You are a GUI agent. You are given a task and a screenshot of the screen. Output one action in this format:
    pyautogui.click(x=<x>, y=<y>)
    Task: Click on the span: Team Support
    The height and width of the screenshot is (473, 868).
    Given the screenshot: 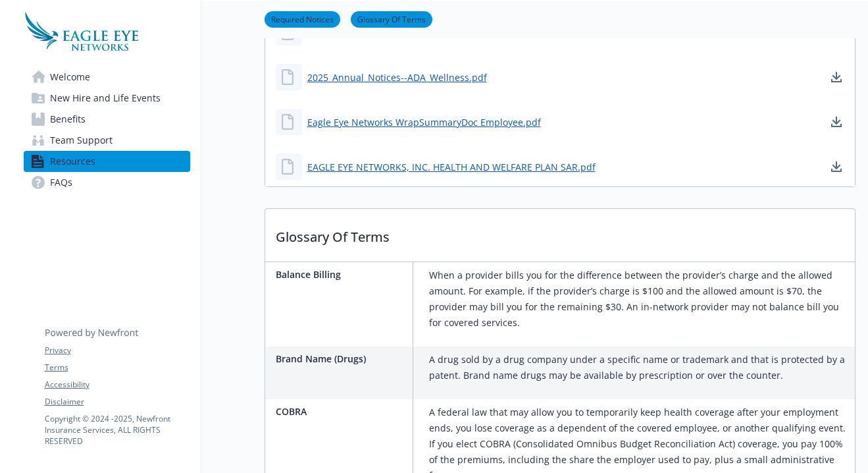 What is the action you would take?
    pyautogui.click(x=81, y=140)
    